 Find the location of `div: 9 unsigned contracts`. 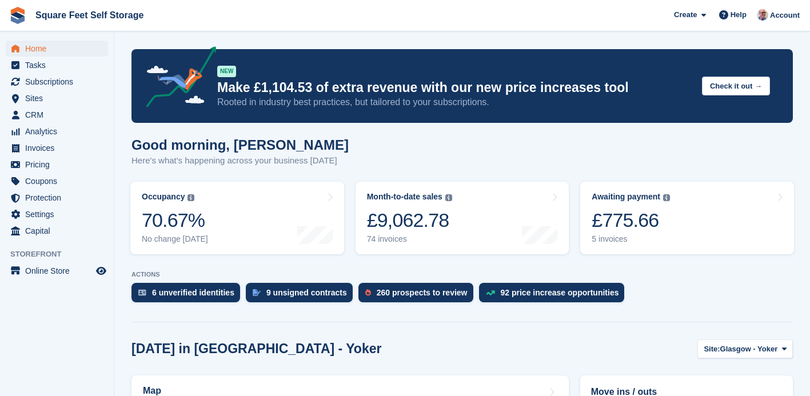

div: 9 unsigned contracts is located at coordinates (306, 293).